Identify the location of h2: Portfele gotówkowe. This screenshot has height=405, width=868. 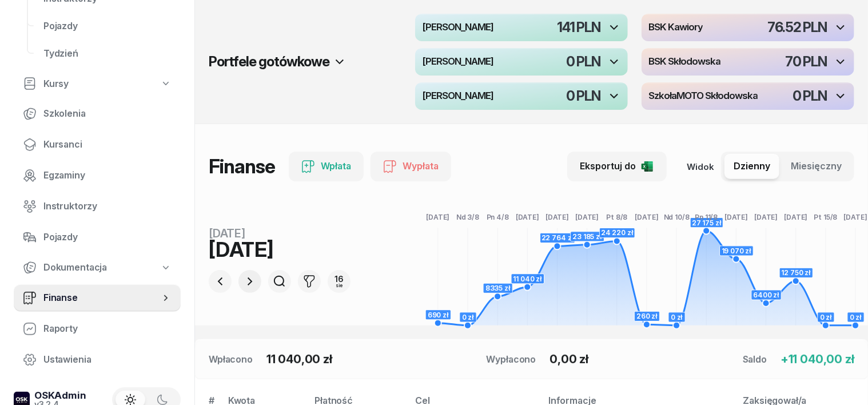
(269, 61).